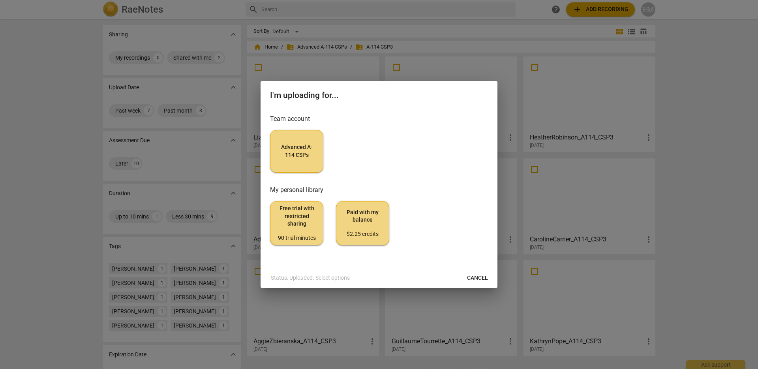  Describe the element at coordinates (297, 151) in the screenshot. I see `button: Advanced A-114 CSPs` at that location.